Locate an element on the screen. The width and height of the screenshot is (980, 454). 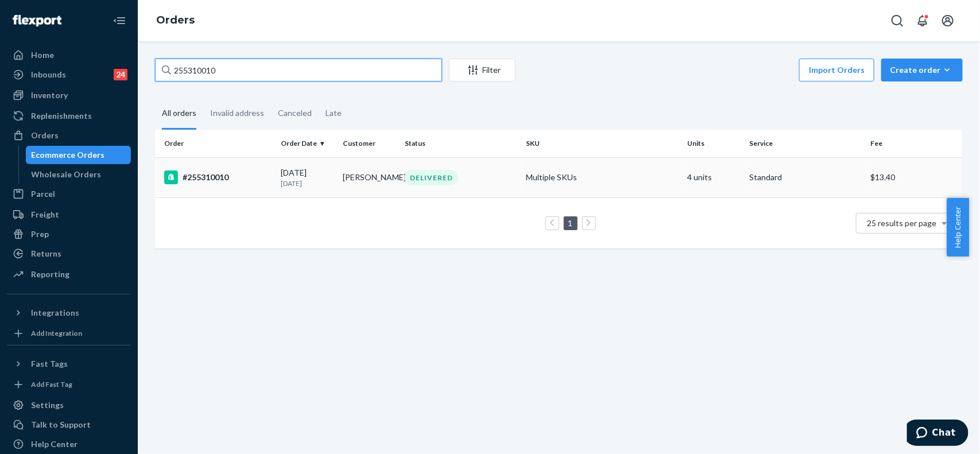
a: Add Fast Tag is located at coordinates (69, 385).